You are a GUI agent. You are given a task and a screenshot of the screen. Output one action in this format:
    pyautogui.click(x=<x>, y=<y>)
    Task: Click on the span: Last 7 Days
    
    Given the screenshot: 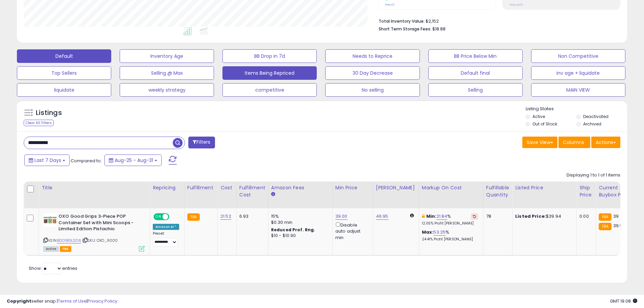 What is the action you would take?
    pyautogui.click(x=48, y=160)
    